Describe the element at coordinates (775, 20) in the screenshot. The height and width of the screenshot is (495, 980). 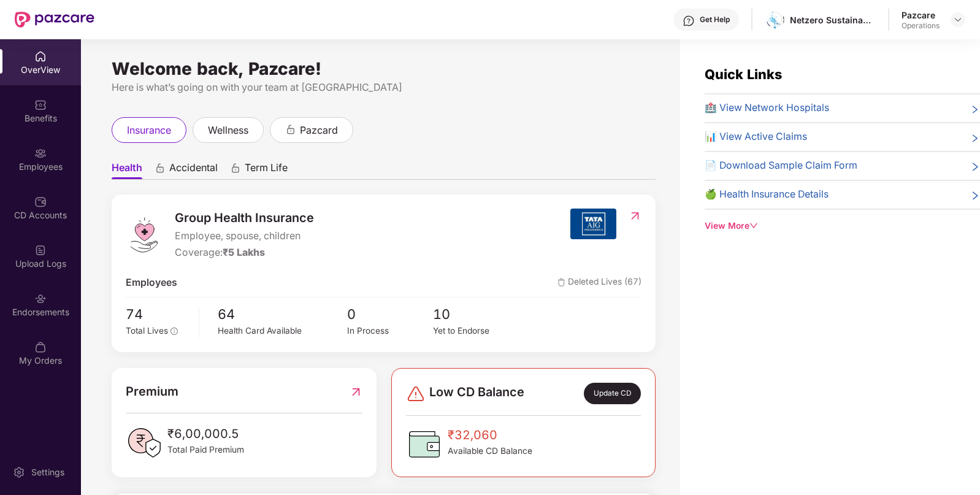
I see `img: download%20(3).png` at that location.